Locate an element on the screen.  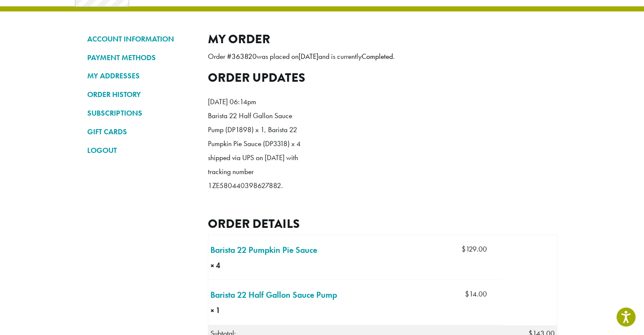
h2: Order details is located at coordinates (382, 223).